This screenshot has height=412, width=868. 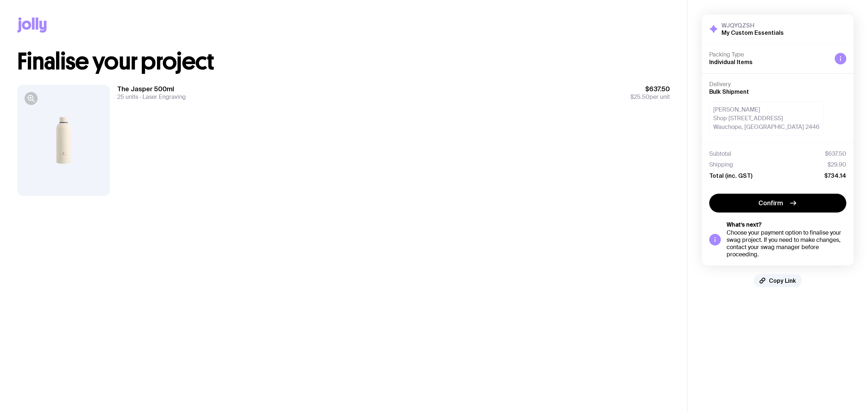 I want to click on h4: Delivery, so click(x=778, y=85).